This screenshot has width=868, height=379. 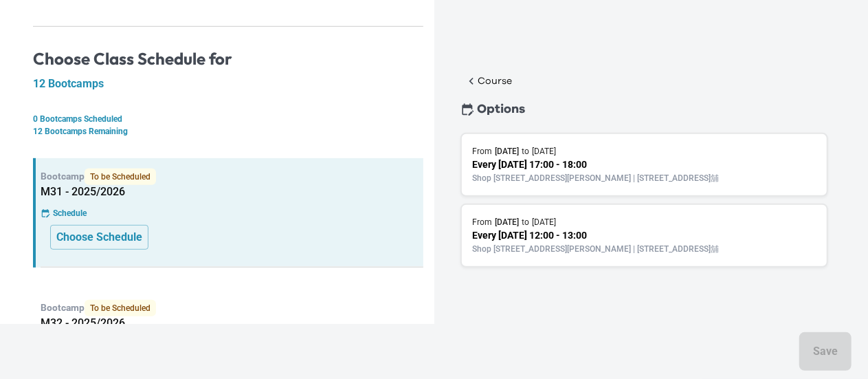 What do you see at coordinates (99, 237) in the screenshot?
I see `p: Choose Schedule` at bounding box center [99, 237].